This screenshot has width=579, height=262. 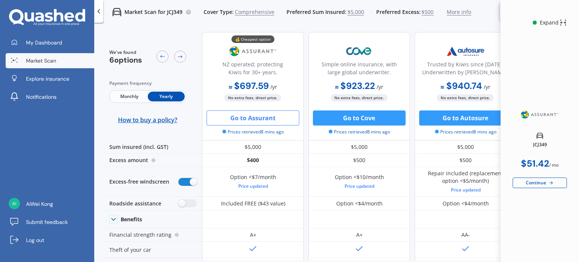 What do you see at coordinates (465, 51) in the screenshot?
I see `img: Autosure.webp` at bounding box center [465, 51].